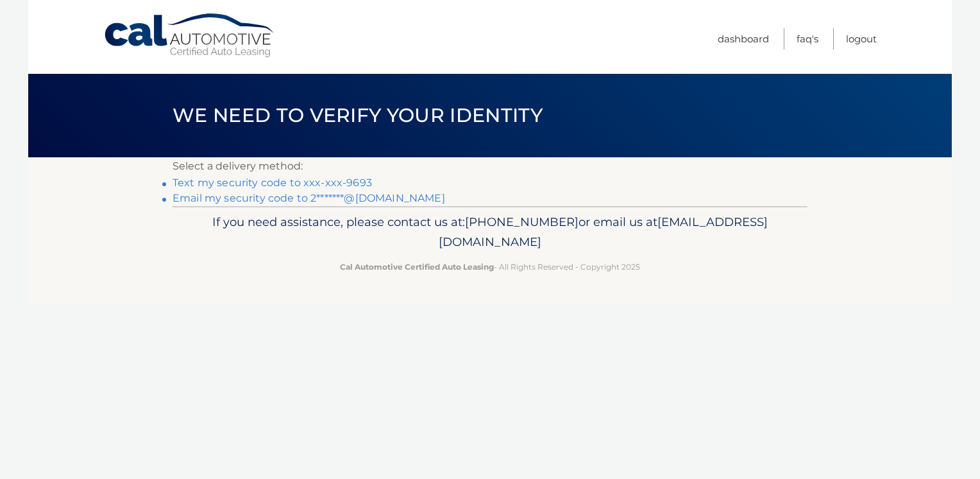  I want to click on p: If you need assistance, please contact us at: or email us at, so click(490, 232).